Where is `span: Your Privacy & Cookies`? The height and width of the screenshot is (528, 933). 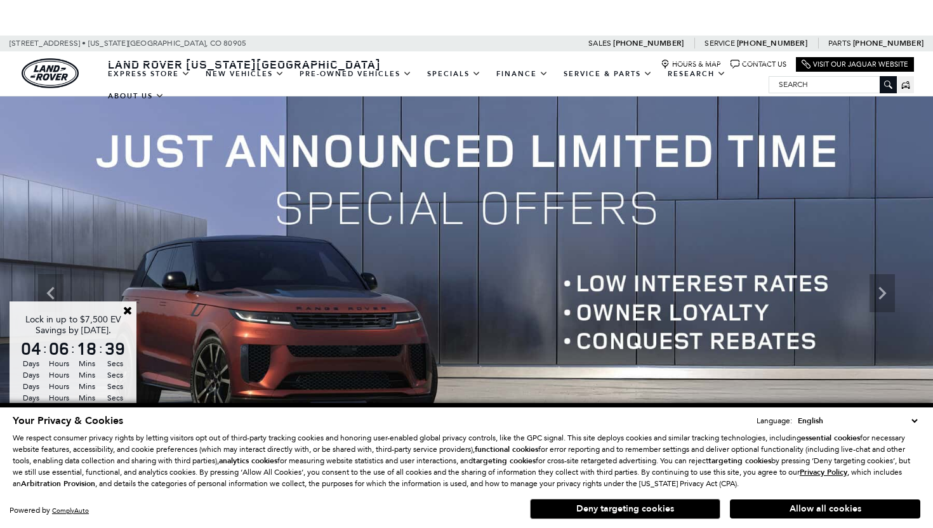
span: Your Privacy & Cookies is located at coordinates (68, 421).